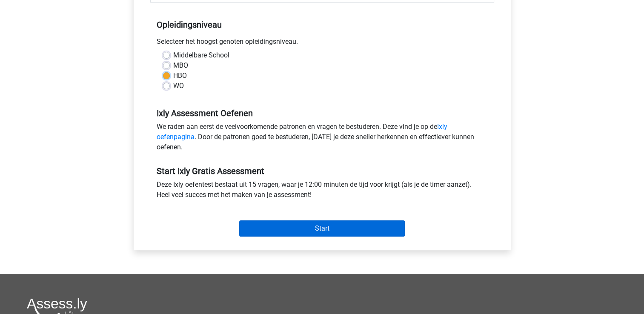 The image size is (644, 314). Describe the element at coordinates (322, 113) in the screenshot. I see `h5: Ixly Assessment Oefenen` at that location.